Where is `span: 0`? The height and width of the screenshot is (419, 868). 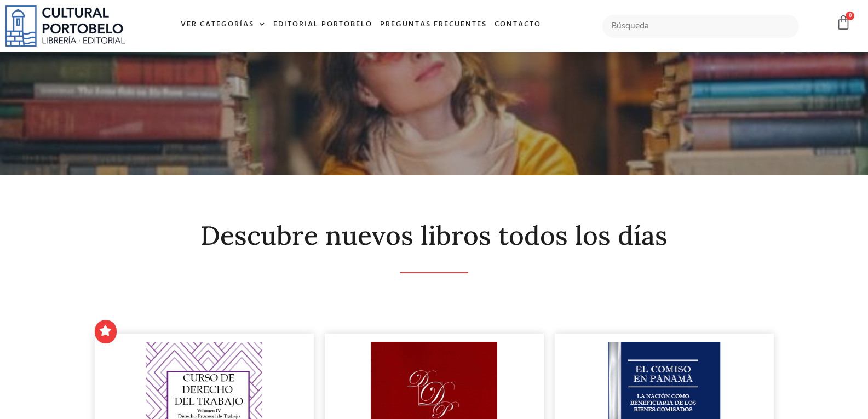 span: 0 is located at coordinates (850, 16).